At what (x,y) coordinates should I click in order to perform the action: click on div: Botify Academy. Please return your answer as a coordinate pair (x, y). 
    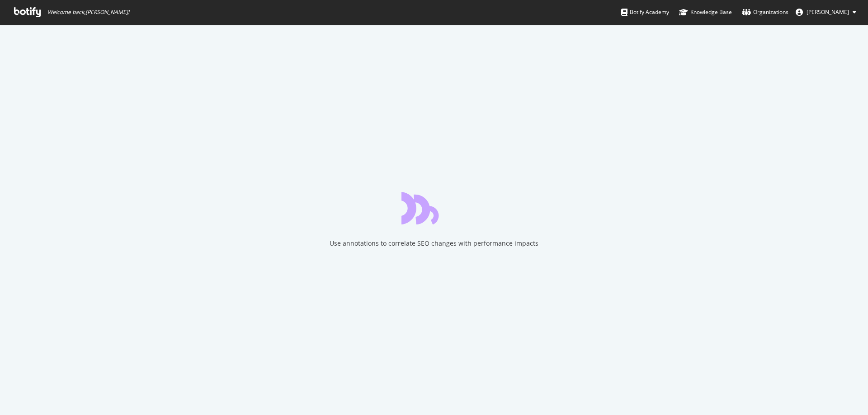
    Looking at the image, I should click on (645, 12).